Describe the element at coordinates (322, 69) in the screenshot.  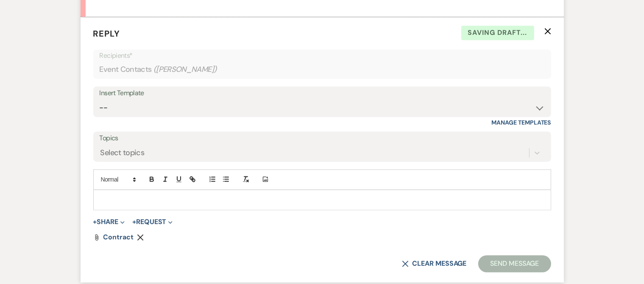
I see `div: Event Contacts` at that location.